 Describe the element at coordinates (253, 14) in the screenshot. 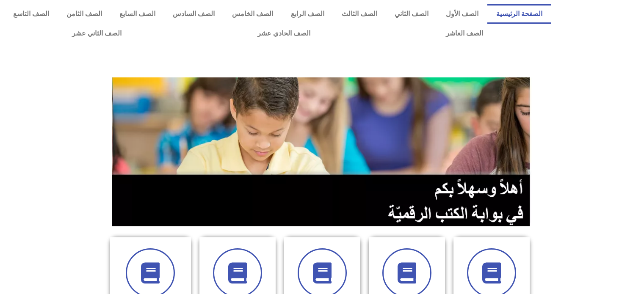

I see `a: الصف الخامس` at that location.